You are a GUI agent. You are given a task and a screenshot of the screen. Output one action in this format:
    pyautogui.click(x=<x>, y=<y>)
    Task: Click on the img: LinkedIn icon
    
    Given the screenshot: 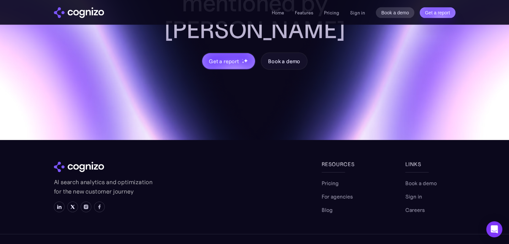 What is the action you would take?
    pyautogui.click(x=59, y=207)
    